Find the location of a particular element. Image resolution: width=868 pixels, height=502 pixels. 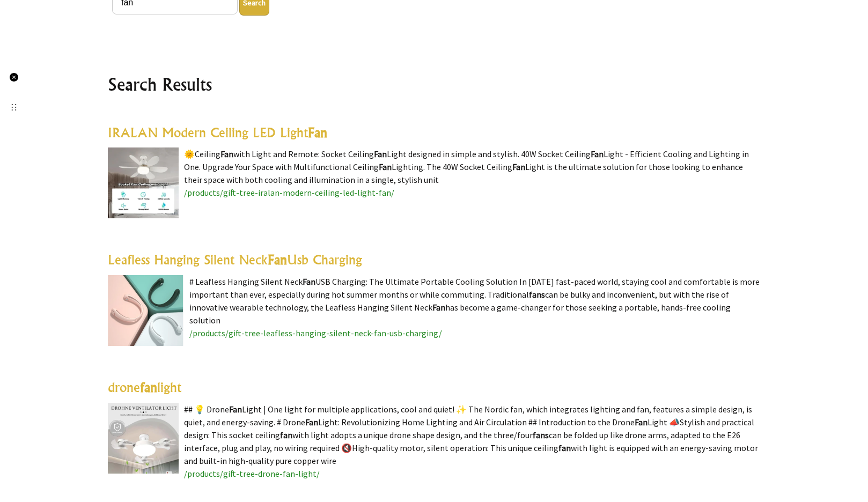

span: /products/gift-tree-drone-fan-light/ is located at coordinates (252, 474).